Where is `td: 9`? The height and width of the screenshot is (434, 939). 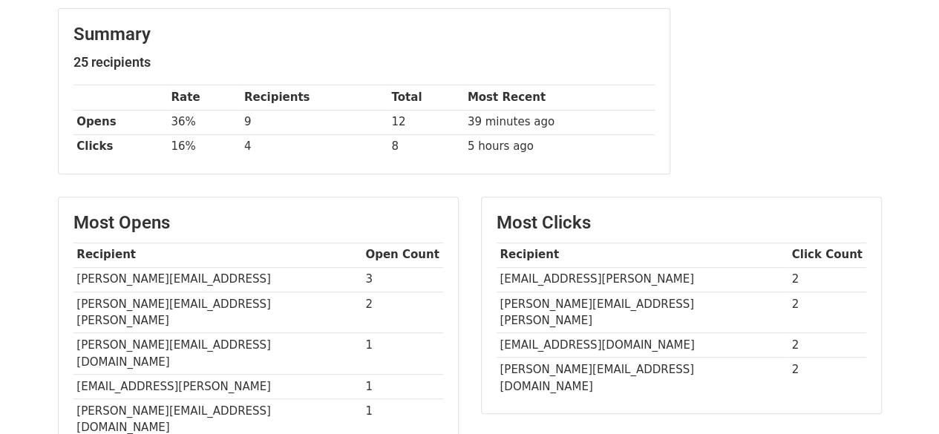
td: 9 is located at coordinates (314, 122).